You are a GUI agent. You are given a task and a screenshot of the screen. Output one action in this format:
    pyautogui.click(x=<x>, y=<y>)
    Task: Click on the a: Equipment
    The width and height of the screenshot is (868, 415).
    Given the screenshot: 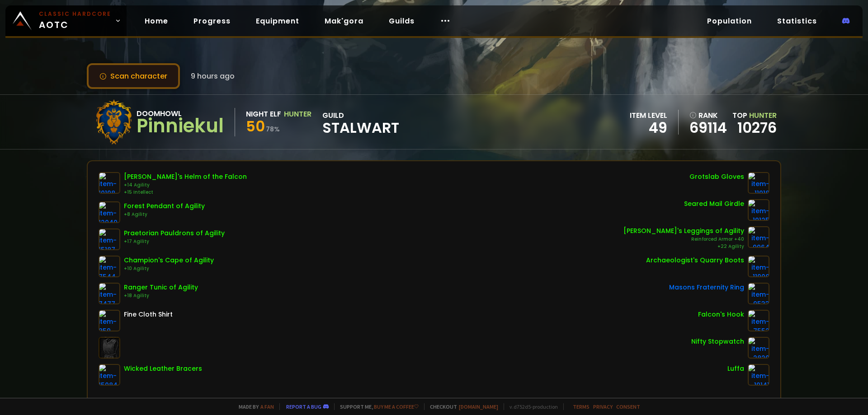 What is the action you would take?
    pyautogui.click(x=278, y=21)
    